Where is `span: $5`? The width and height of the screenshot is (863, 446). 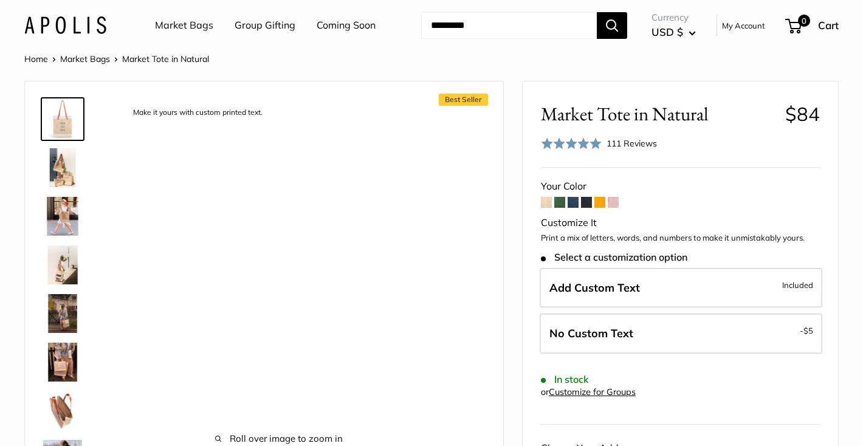
span: $5 is located at coordinates (808, 331).